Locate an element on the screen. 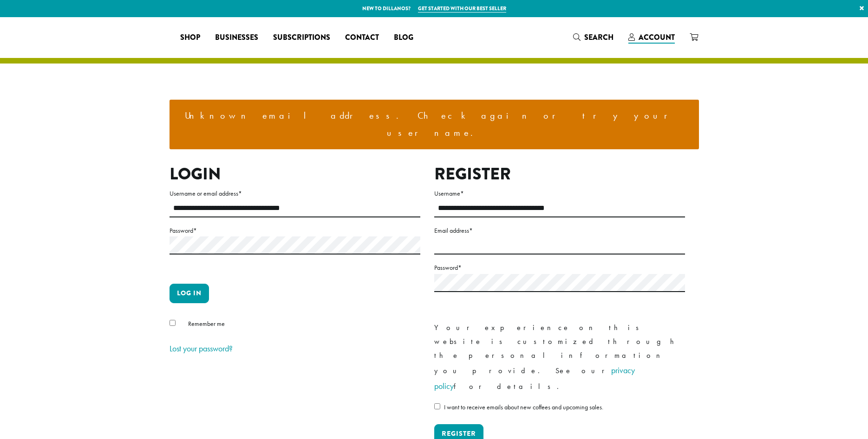 This screenshot has height=439, width=868. span: Shop is located at coordinates (190, 38).